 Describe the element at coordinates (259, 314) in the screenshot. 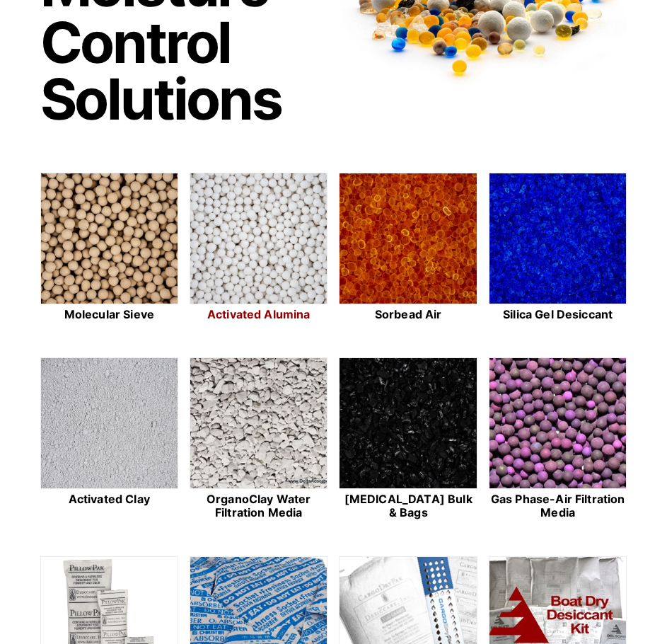

I see `h2: Activated Alumina` at that location.